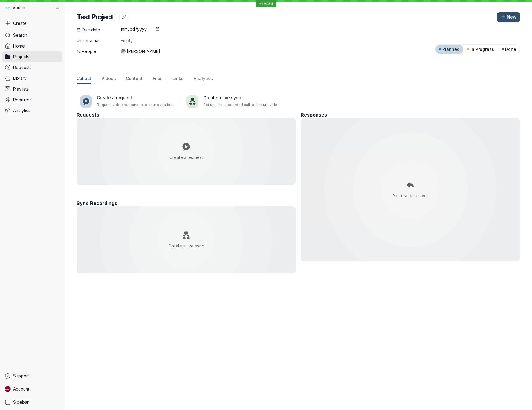 Image resolution: width=532 pixels, height=410 pixels. Describe the element at coordinates (510, 50) in the screenshot. I see `span: Done` at that location.